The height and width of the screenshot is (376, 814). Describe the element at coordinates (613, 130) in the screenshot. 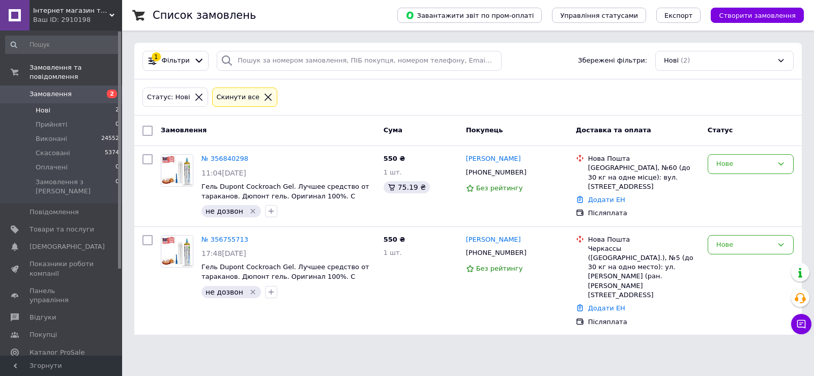

I see `span: Доставка та оплата` at that location.